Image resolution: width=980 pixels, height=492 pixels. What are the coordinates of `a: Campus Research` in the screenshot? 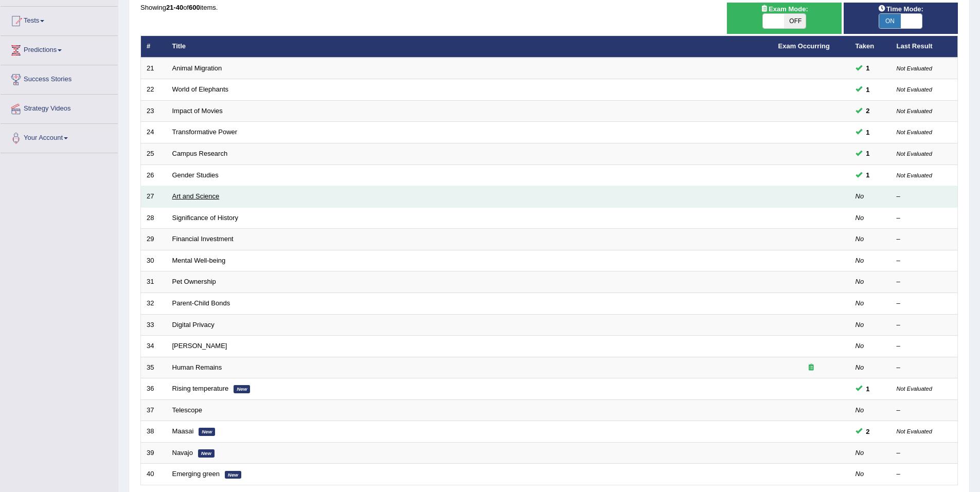 It's located at (200, 153).